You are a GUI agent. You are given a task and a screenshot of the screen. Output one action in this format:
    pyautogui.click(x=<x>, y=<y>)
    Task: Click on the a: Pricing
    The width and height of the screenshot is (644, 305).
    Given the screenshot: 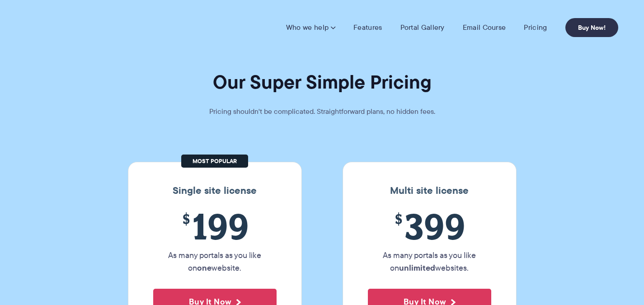 What is the action you would take?
    pyautogui.click(x=535, y=28)
    